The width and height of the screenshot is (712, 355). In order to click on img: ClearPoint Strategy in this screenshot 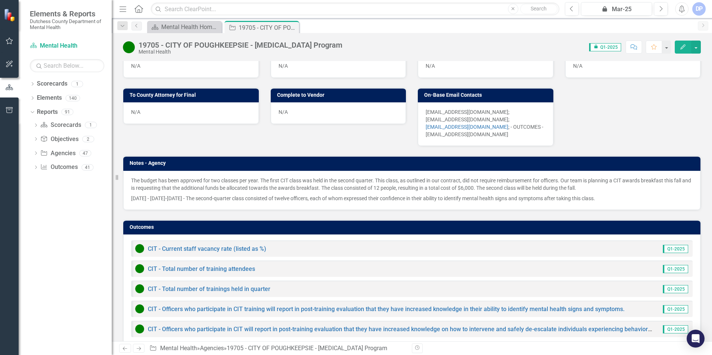, I will do `click(10, 15)`.